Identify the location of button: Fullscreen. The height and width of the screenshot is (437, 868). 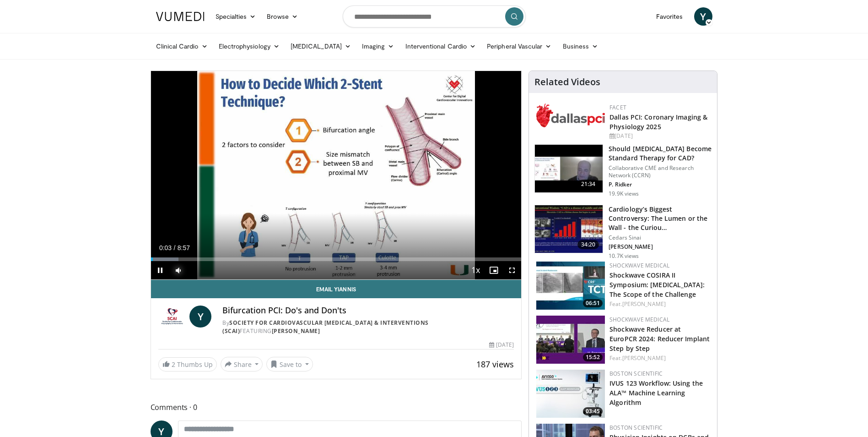
(512, 270).